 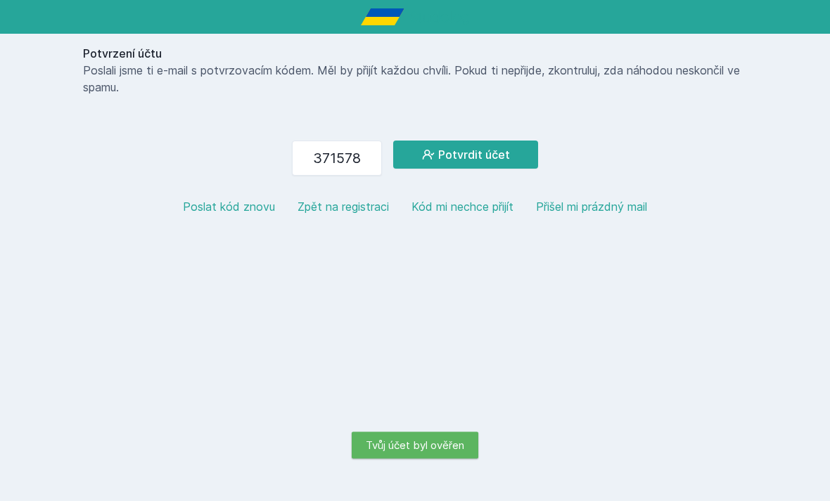 What do you see at coordinates (337, 158) in the screenshot?
I see `input: 123456` at bounding box center [337, 158].